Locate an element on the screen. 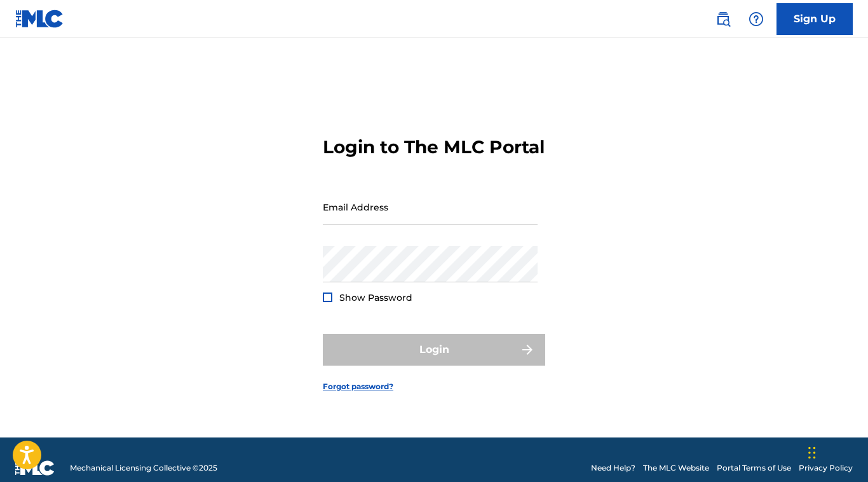 The width and height of the screenshot is (868, 482). a: The MLC Website is located at coordinates (676, 468).